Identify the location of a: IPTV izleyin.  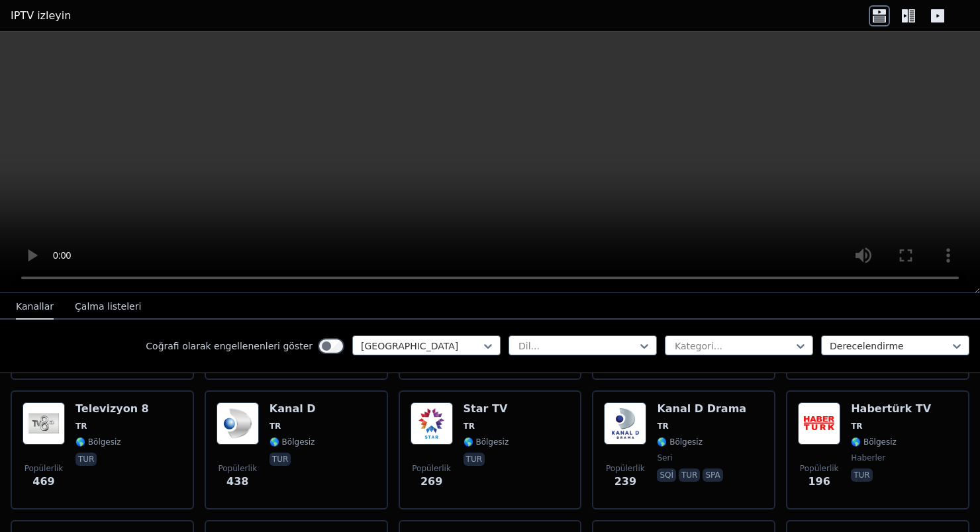
(41, 16).